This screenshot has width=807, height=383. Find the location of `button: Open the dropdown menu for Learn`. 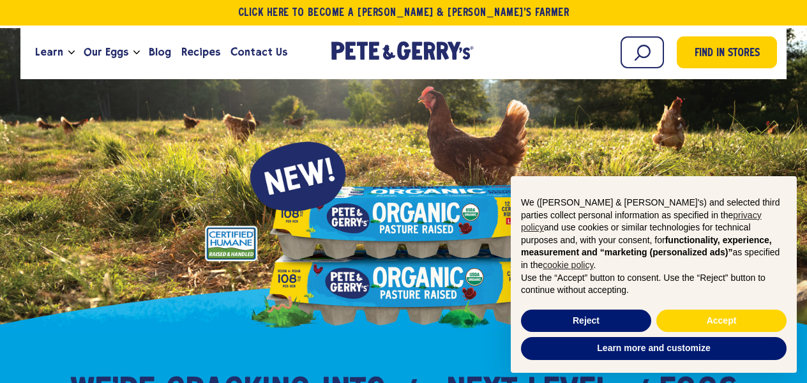

button: Open the dropdown menu for Learn is located at coordinates (72, 52).